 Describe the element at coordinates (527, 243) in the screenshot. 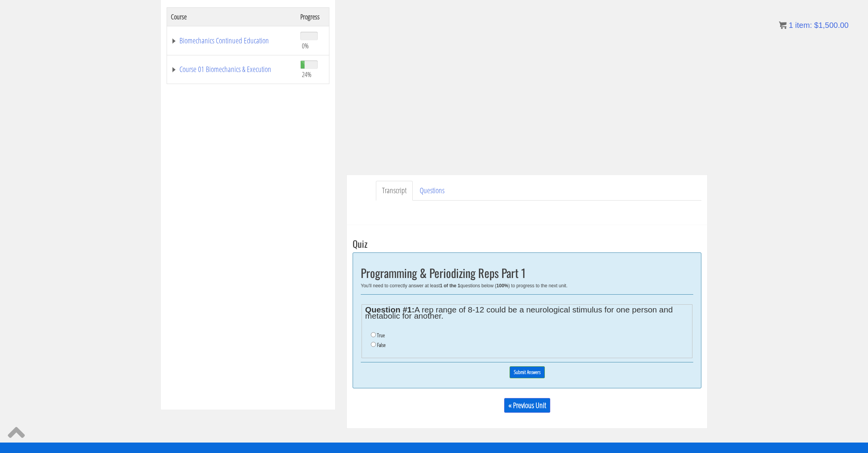

I see `h3: Quiz` at that location.